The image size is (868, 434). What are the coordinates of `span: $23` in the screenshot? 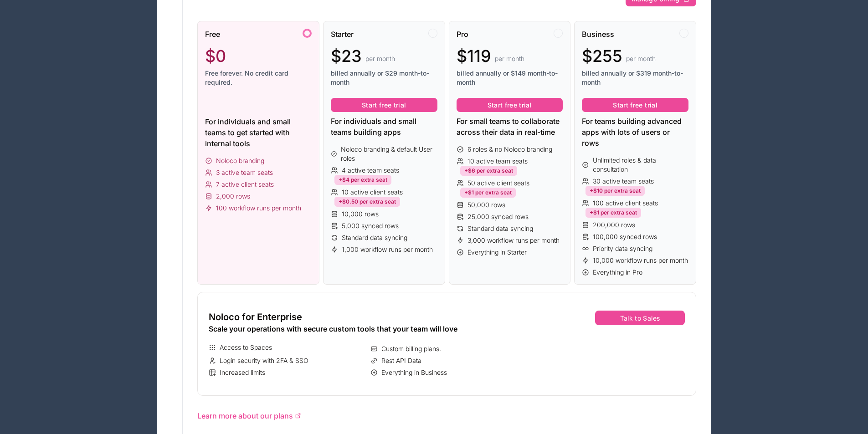 It's located at (346, 56).